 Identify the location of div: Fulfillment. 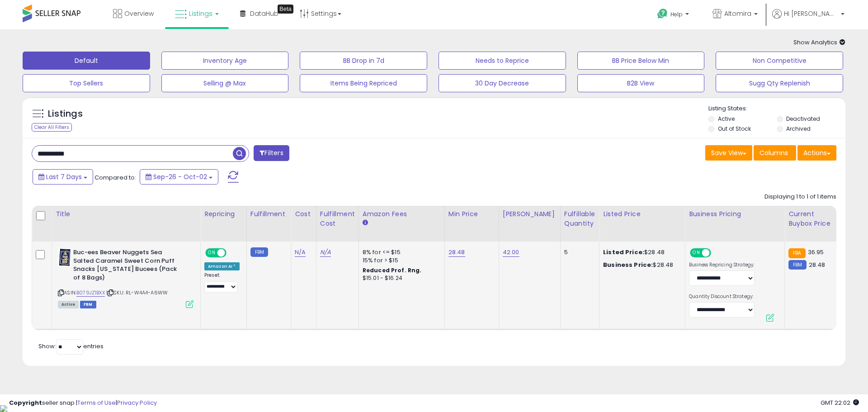
(268, 214).